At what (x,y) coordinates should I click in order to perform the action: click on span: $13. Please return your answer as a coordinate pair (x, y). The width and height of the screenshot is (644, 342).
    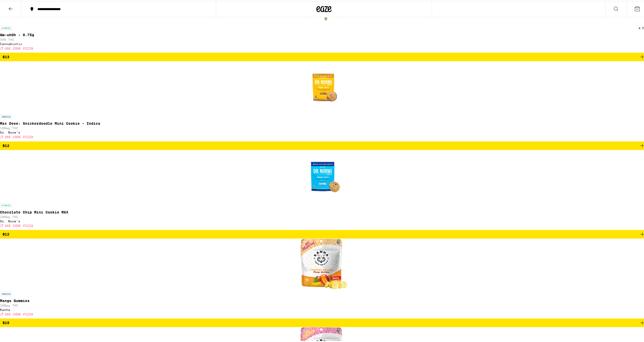
    Looking at the image, I should click on (6, 56).